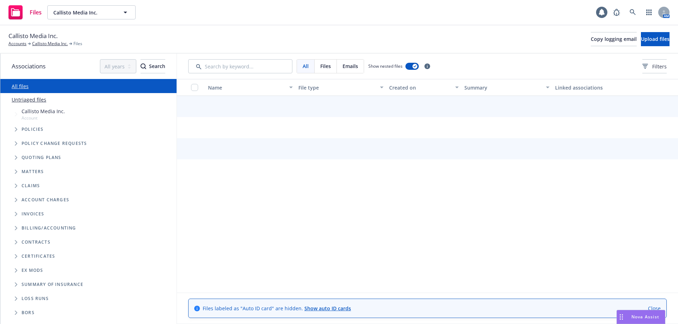 The image size is (678, 324). Describe the element at coordinates (153, 66) in the screenshot. I see `button: SearchSearch` at that location.